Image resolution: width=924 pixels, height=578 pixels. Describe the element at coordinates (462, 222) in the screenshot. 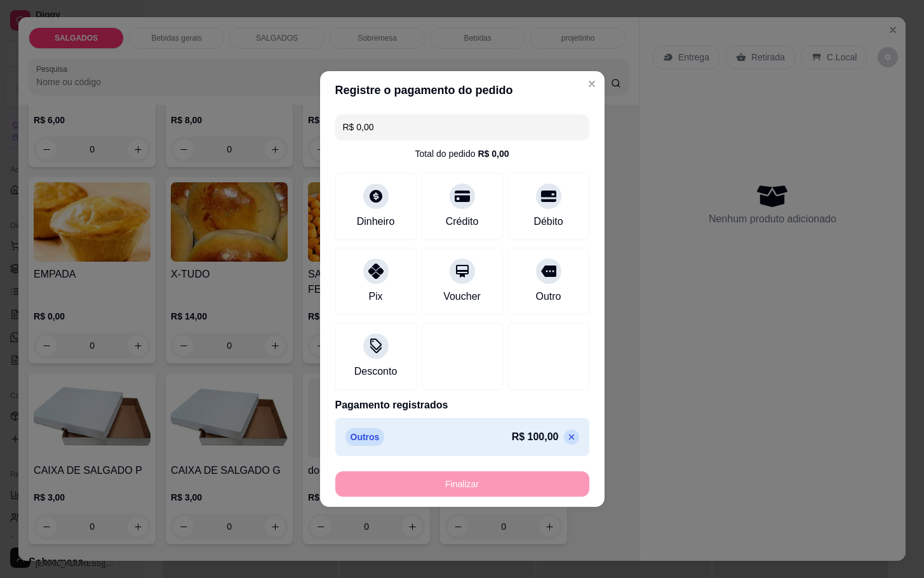

I see `div: Crédito` at that location.